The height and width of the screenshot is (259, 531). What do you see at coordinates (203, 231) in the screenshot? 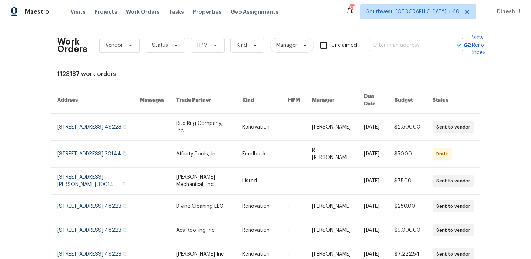
I see `td: Acs Roofing Inc` at bounding box center [203, 231].